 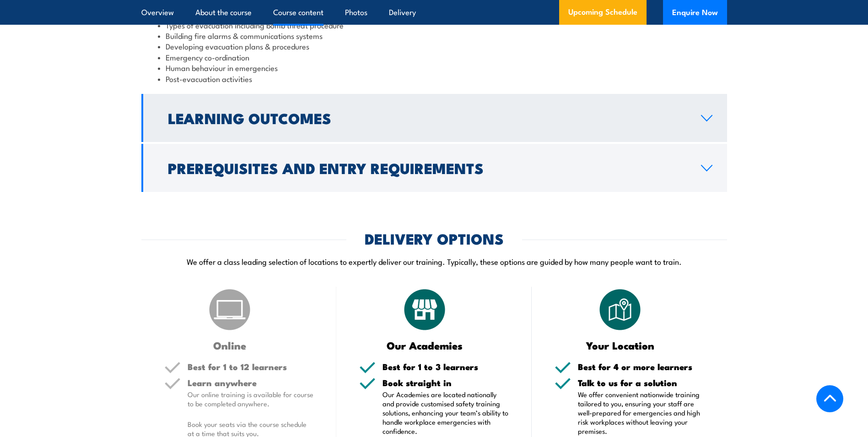 What do you see at coordinates (641, 413) in the screenshot?
I see `p: We offer convenient nationwide training tailored to you, ensuring your staff are well-prepared fo...` at bounding box center [641, 413].